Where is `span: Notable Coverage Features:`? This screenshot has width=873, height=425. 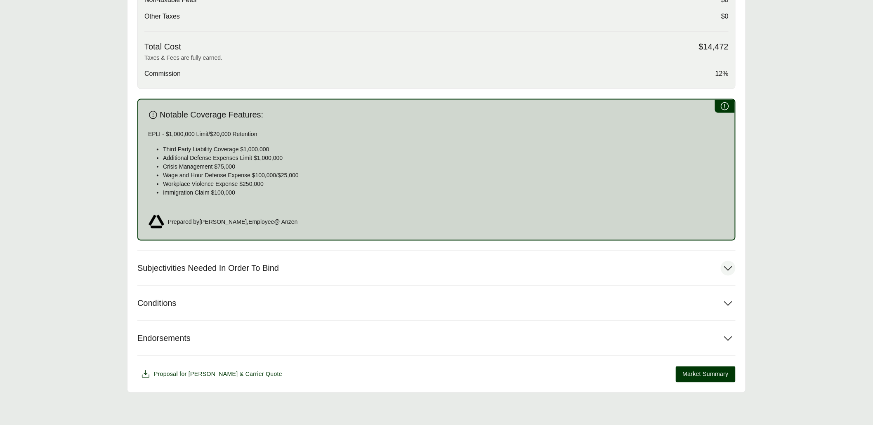
span: Notable Coverage Features: is located at coordinates (211, 115).